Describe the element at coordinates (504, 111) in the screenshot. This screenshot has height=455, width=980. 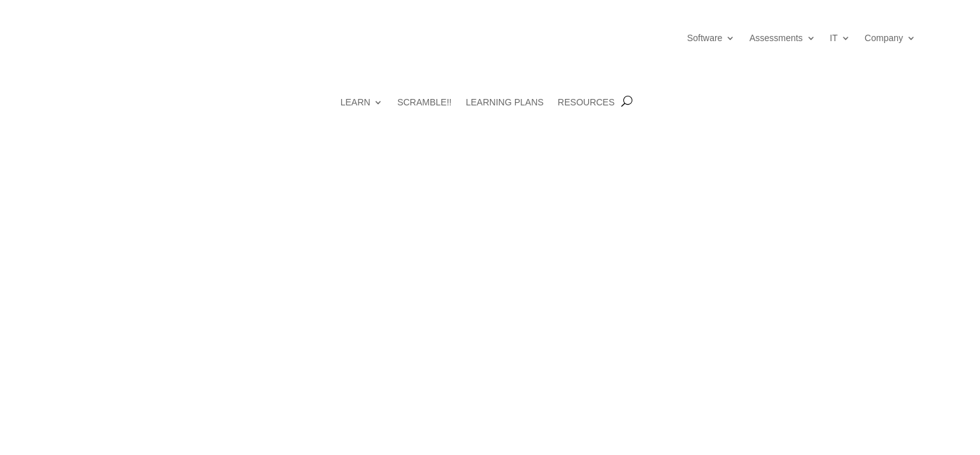
I see `a: LEARNING PLANS` at that location.